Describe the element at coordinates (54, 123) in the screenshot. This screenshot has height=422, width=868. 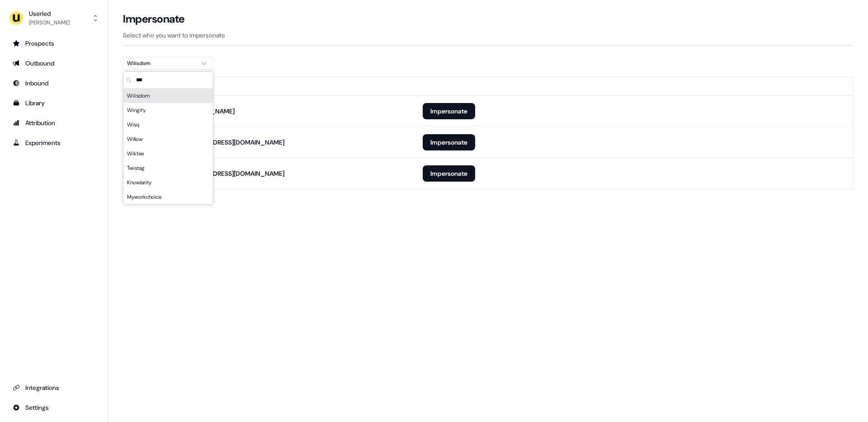
I see `div: Attribution` at that location.